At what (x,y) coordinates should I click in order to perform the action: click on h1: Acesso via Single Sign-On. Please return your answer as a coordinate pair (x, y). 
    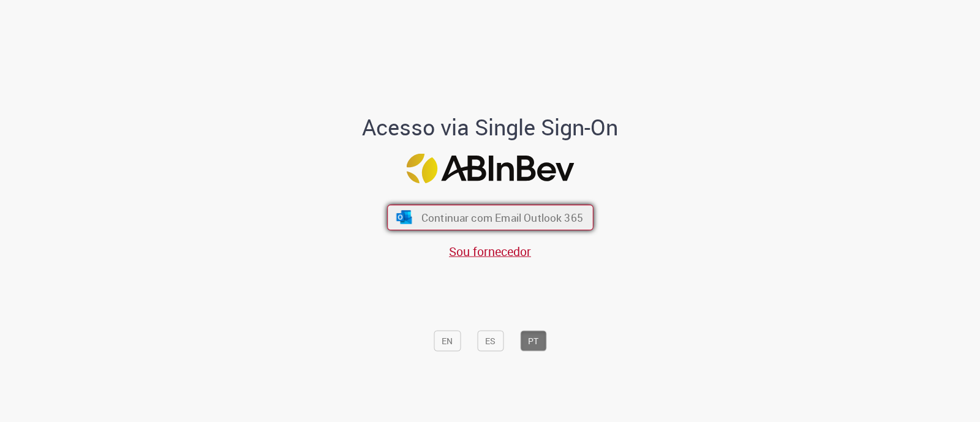
    Looking at the image, I should click on (490, 127).